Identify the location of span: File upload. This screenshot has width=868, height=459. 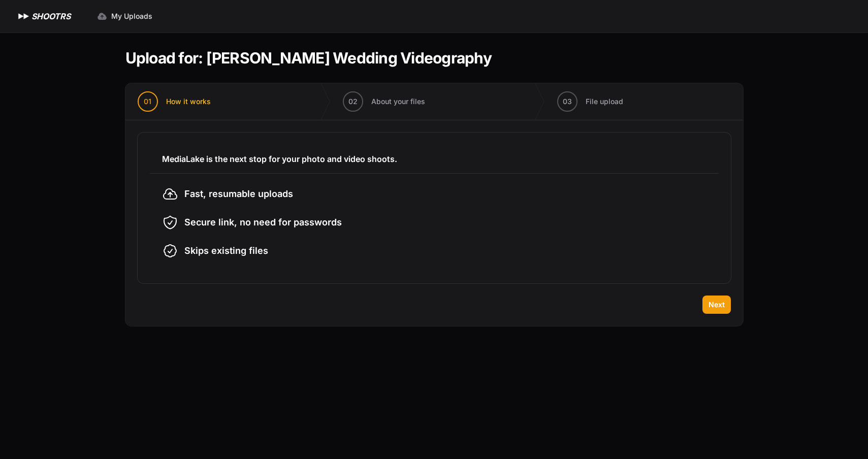
(604, 101).